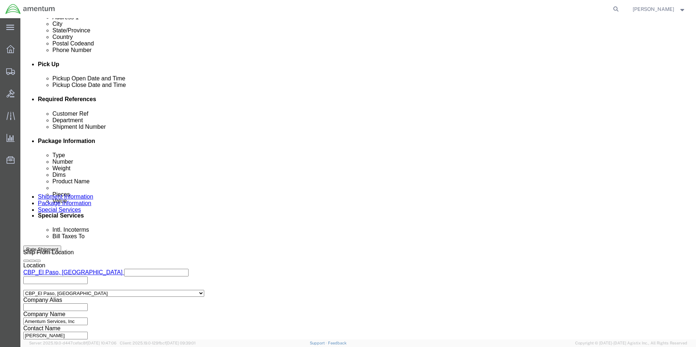  What do you see at coordinates (158, 343) in the screenshot?
I see `span: Client: 2025.19.0-129fbcf` at bounding box center [158, 343].